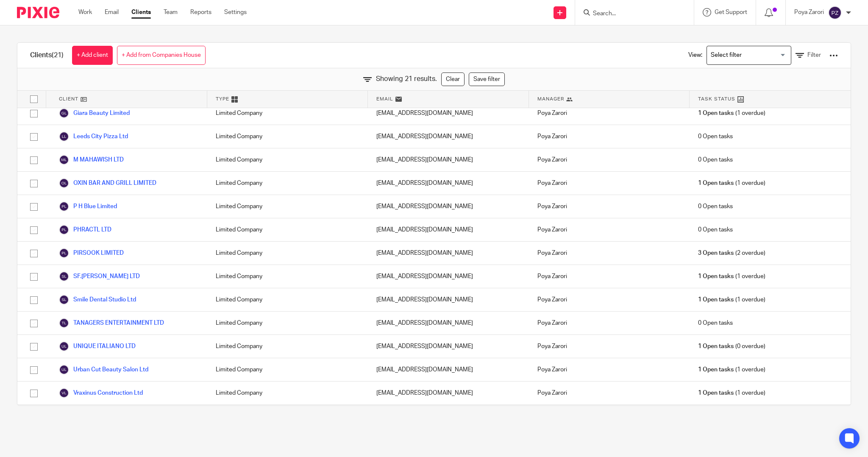 Image resolution: width=868 pixels, height=457 pixels. Describe the element at coordinates (717, 99) in the screenshot. I see `span: Task Status` at that location.